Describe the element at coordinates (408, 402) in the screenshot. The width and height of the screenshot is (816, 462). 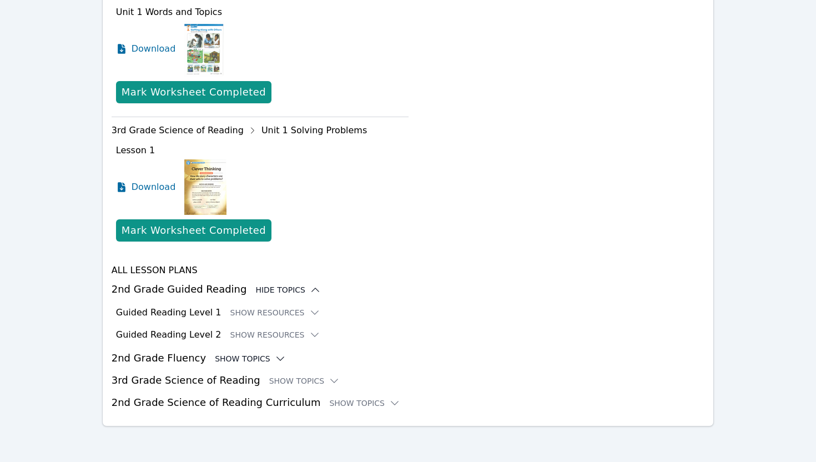
I see `h3: 2nd Grade Science of Reading Curriculum` at that location.